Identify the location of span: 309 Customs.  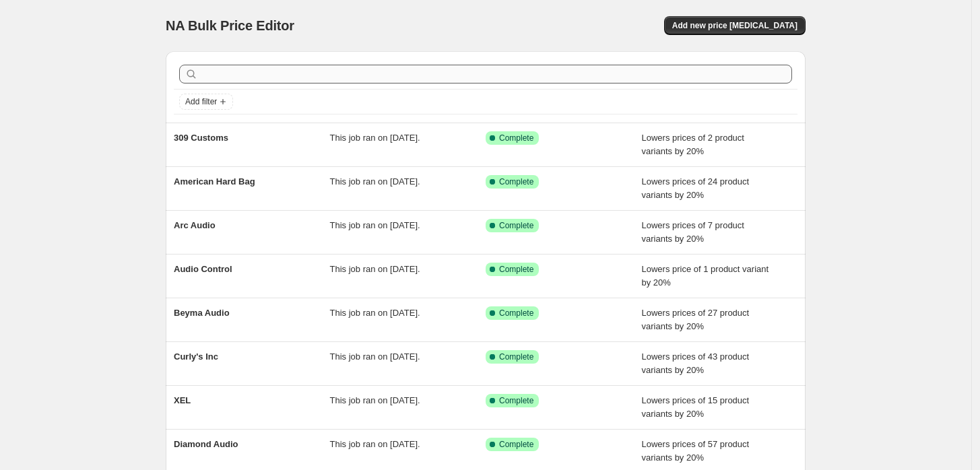
(200, 137).